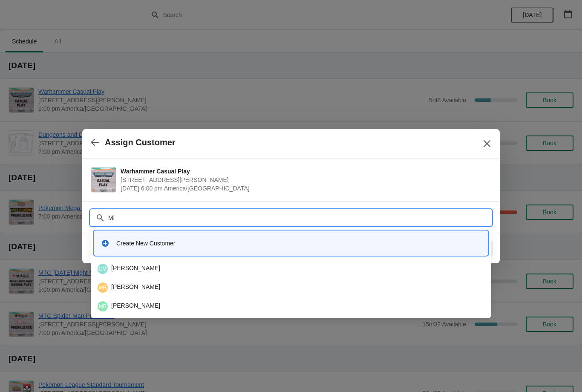 This screenshot has width=582, height=392. I want to click on span: Christopher Miller, so click(102, 269).